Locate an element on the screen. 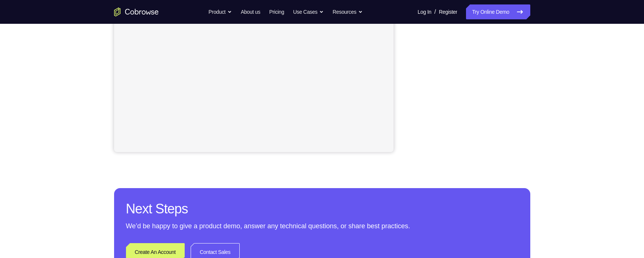 Image resolution: width=644 pixels, height=258 pixels. h2: Next Steps is located at coordinates (322, 209).